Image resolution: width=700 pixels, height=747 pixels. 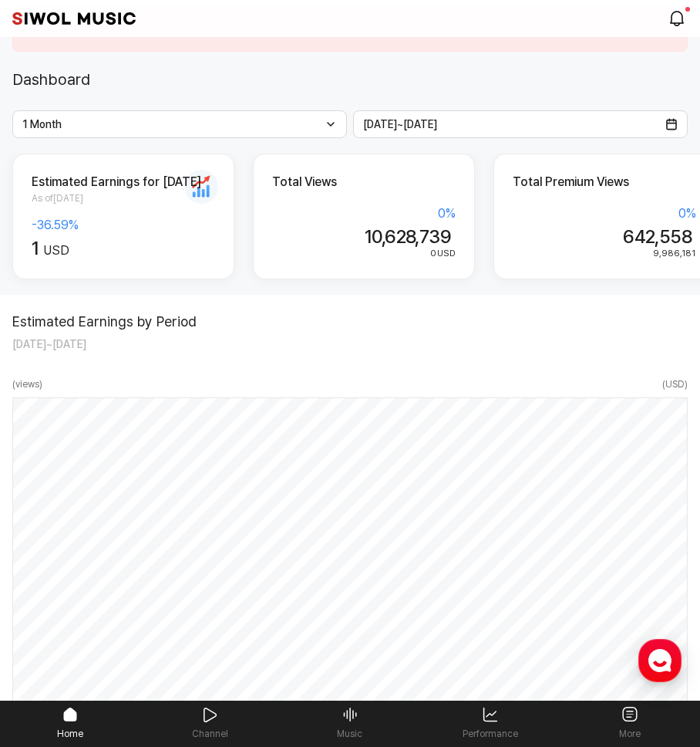 What do you see at coordinates (408, 236) in the screenshot?
I see `span: 10,628,739` at bounding box center [408, 236].